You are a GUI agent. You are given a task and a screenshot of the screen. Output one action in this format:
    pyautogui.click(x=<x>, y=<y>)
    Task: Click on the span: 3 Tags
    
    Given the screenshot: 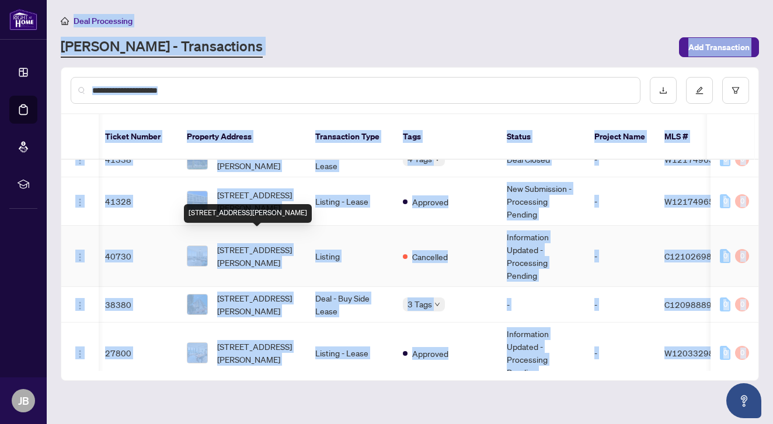 What is the action you would take?
    pyautogui.click(x=420, y=304)
    